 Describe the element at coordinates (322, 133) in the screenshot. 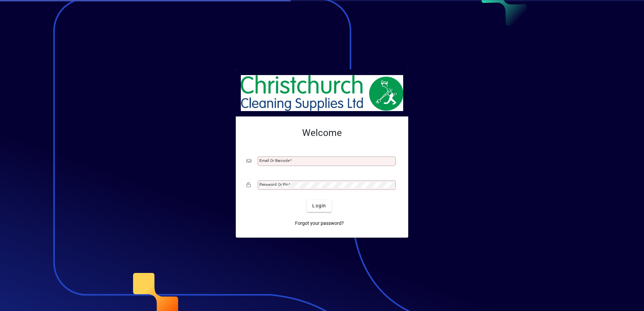

I see `h2: Welcome` at that location.